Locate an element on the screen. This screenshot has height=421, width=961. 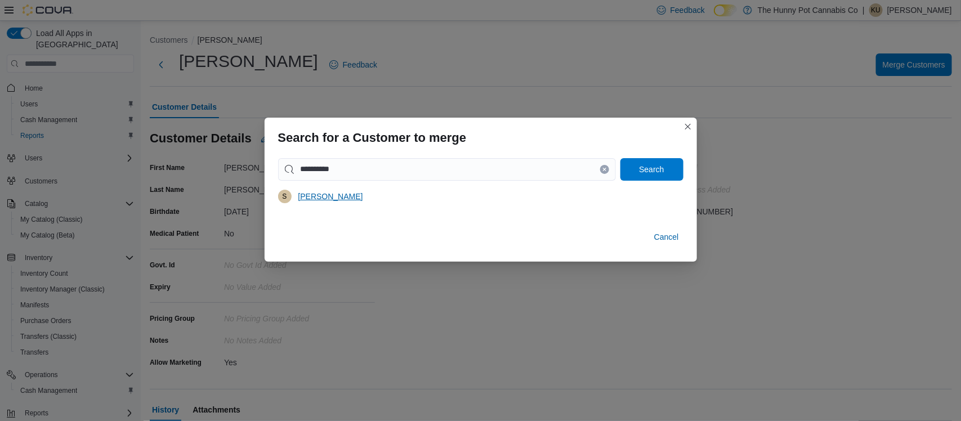
span: Cancel is located at coordinates (666, 237).